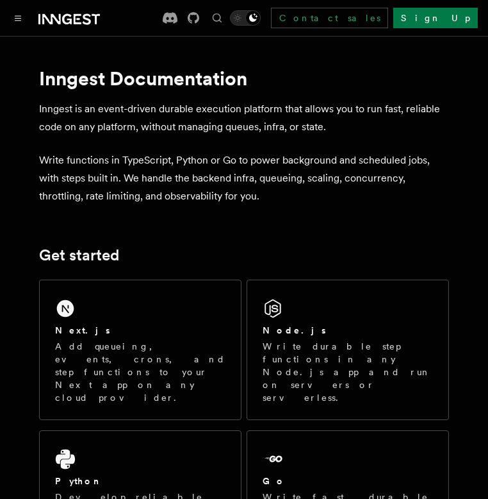  I want to click on a: Sign Up, so click(436, 18).